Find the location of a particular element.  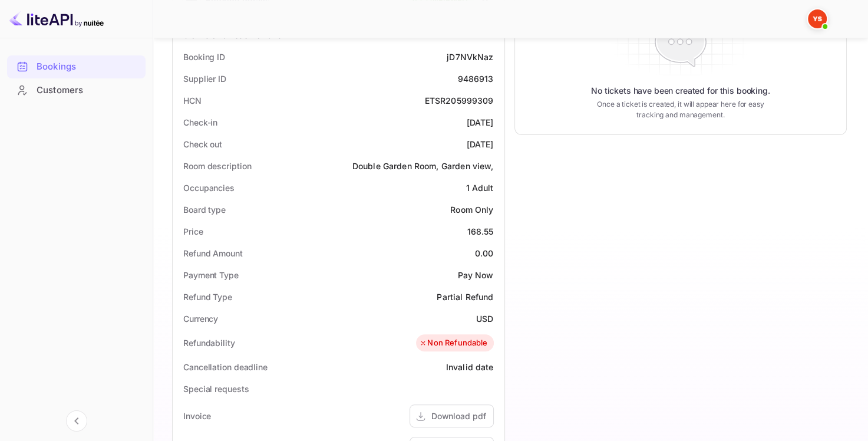

button: Collapse navigation is located at coordinates (76, 420).